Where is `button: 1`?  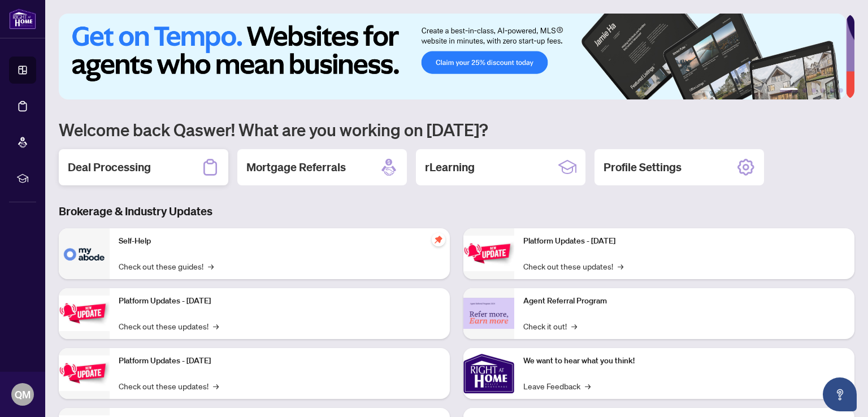 button: 1 is located at coordinates (789, 91).